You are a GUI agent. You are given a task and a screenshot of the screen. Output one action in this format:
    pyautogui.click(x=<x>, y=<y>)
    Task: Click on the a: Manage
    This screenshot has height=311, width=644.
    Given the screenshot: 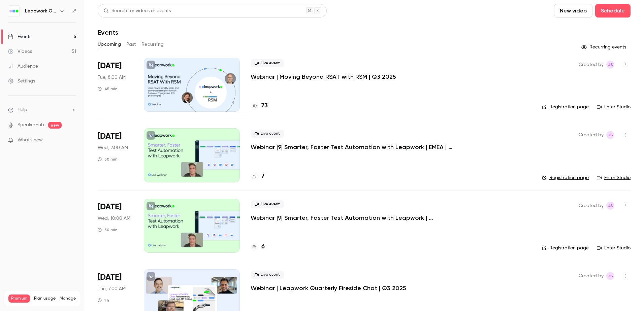 What is the action you would take?
    pyautogui.click(x=68, y=299)
    